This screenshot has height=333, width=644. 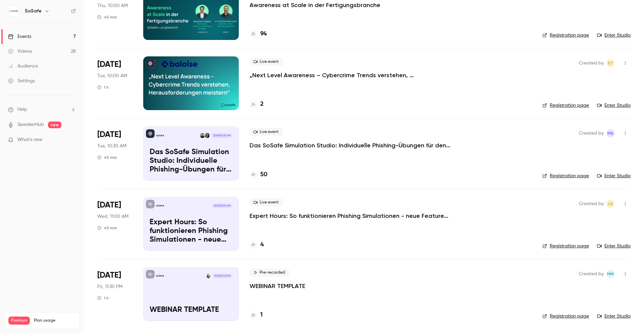 I want to click on img: Arzu Döver, so click(x=207, y=135).